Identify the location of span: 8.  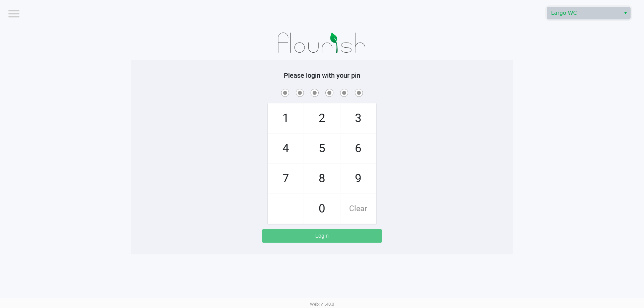
(322, 179).